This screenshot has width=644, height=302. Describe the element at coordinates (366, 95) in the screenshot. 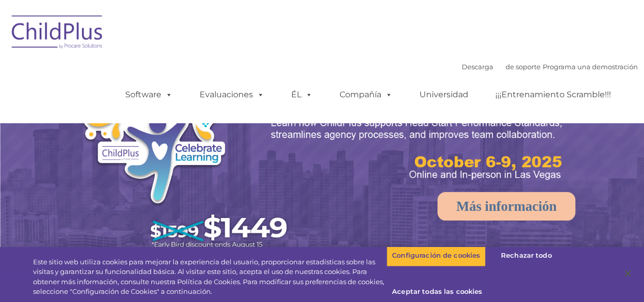

I see `a: Compañía` at that location.